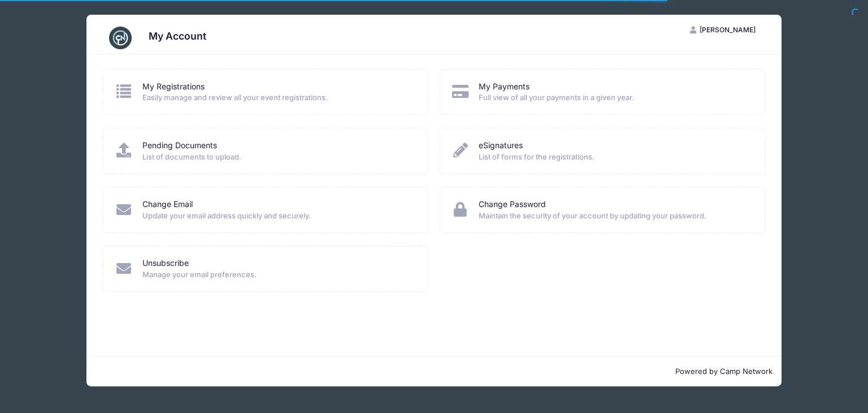 The width and height of the screenshot is (868, 413). I want to click on a: Unsubscribe, so click(166, 263).